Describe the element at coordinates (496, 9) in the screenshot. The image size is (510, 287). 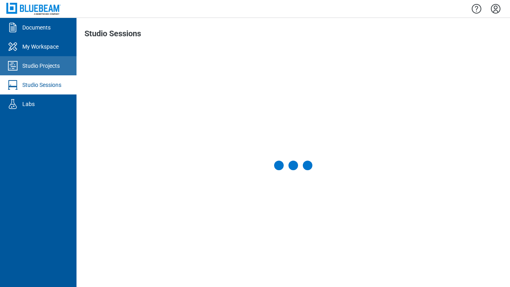
I see `button: Settings` at that location.